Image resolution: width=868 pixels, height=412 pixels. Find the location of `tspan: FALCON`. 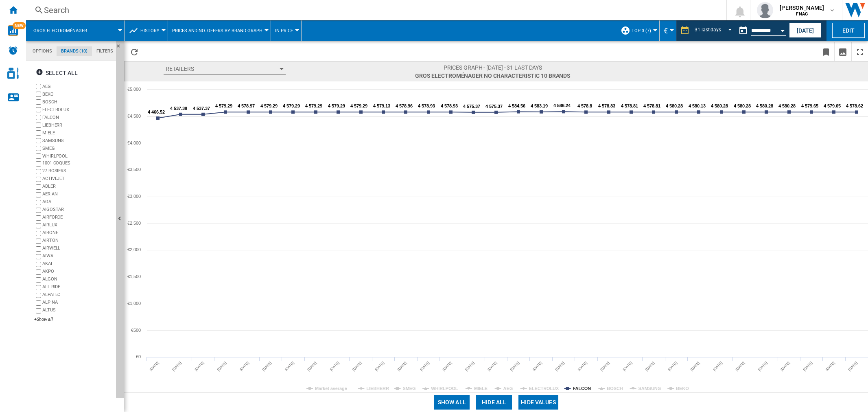

tspan: FALCON is located at coordinates (582, 388).